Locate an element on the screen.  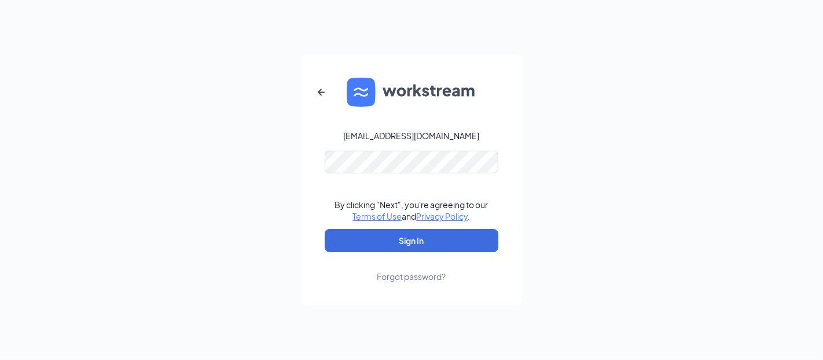
a: Terms of Use is located at coordinates (378, 216).